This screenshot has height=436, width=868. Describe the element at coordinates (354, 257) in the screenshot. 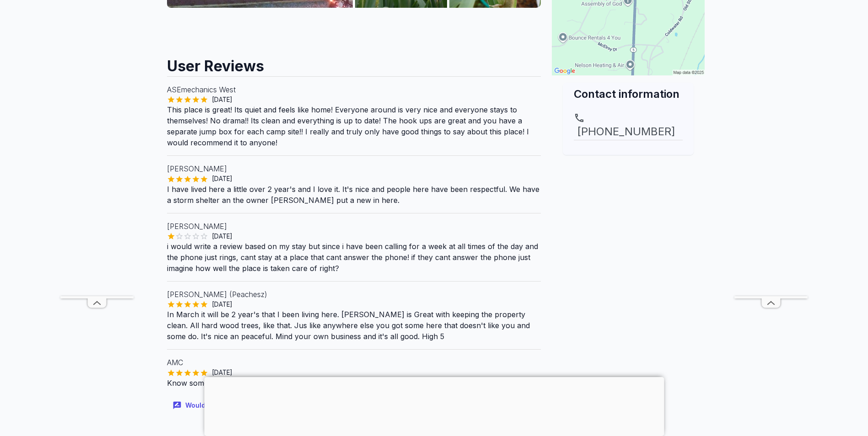

I see `p: i would write a review based on my stay but since i have been calling for a week at all times of ...` at that location.